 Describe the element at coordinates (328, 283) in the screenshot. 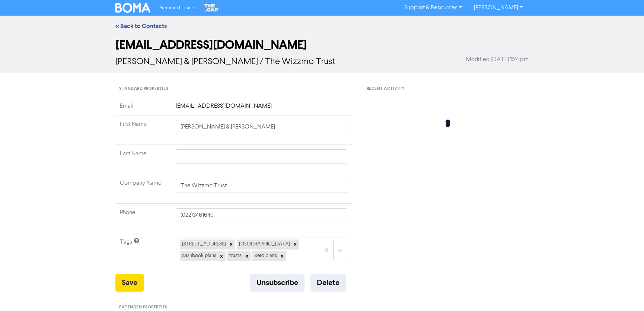

I see `button: Delete` at that location.